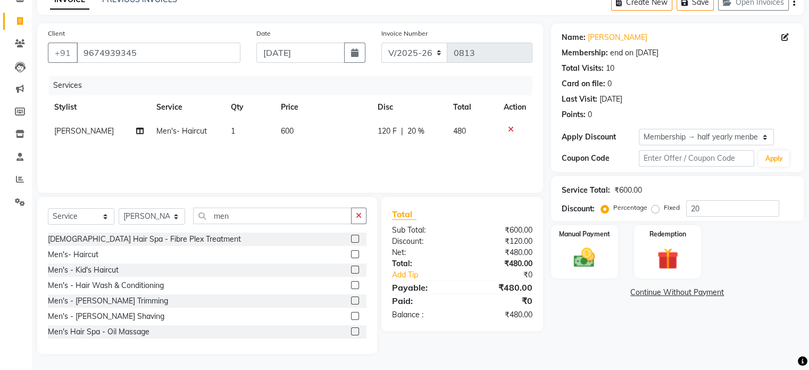  Describe the element at coordinates (272, 215) in the screenshot. I see `input: Search or Scan` at that location.